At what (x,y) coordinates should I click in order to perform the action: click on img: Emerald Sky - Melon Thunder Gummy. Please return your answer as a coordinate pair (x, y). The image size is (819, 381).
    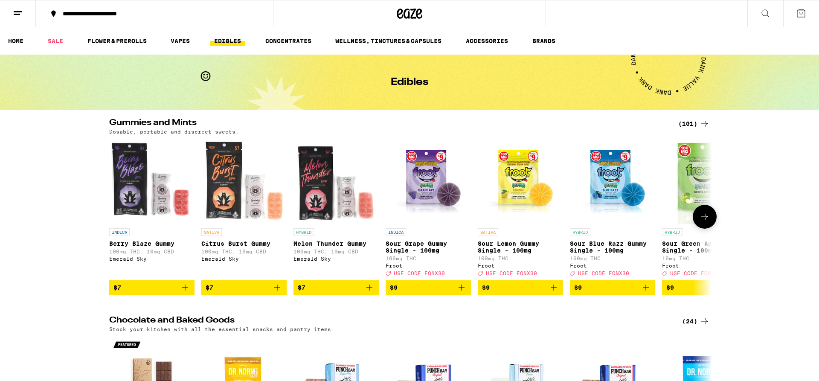
    Looking at the image, I should click on (336, 181).